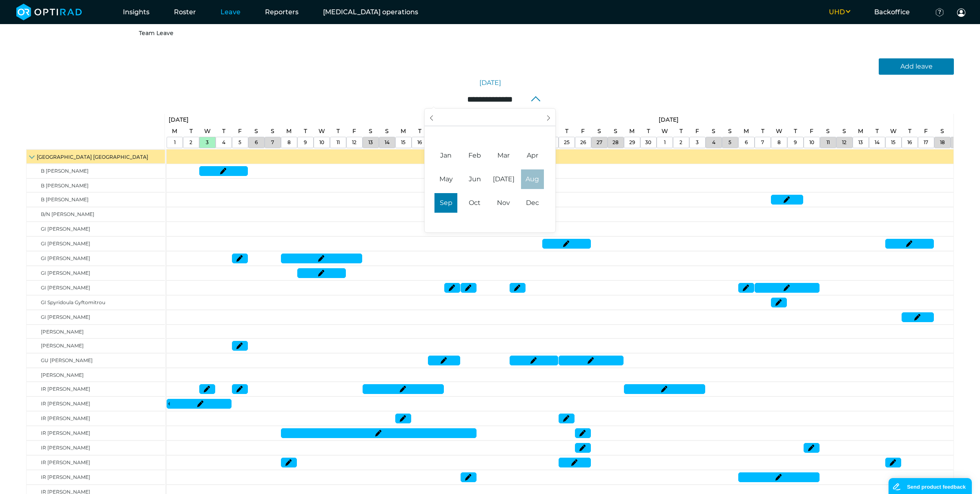 The image size is (980, 494). I want to click on a: October 18, 2025, so click(942, 131).